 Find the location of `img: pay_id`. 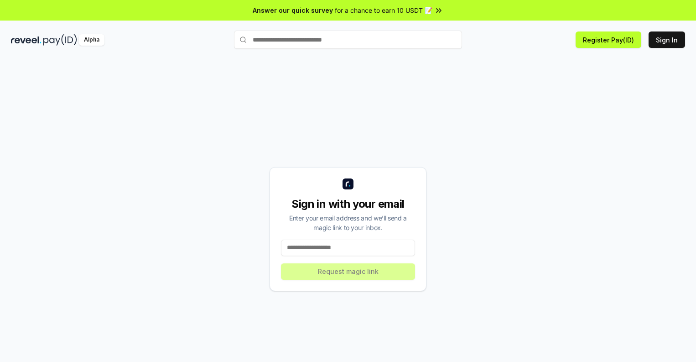

img: pay_id is located at coordinates (60, 40).